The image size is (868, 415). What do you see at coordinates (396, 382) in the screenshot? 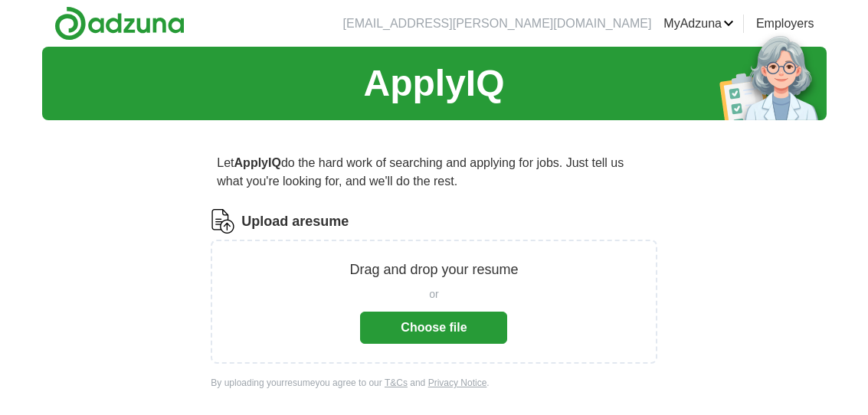
I see `a: T&Cs` at bounding box center [396, 382].